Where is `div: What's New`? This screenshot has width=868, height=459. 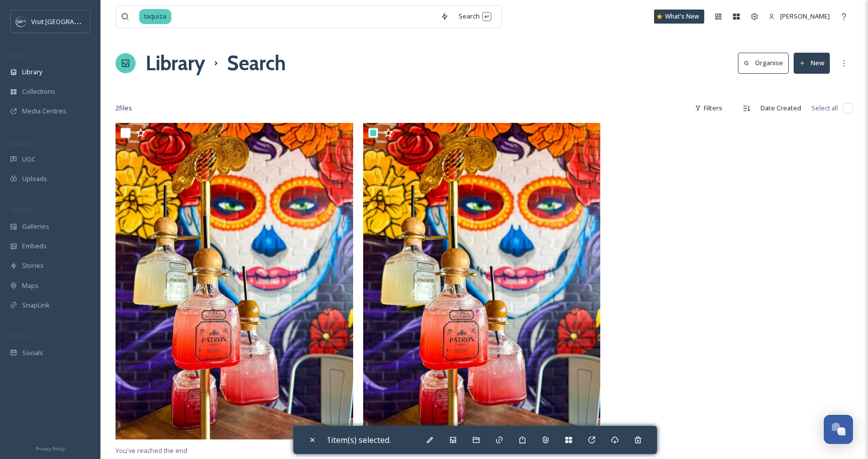
div: What's New is located at coordinates (679, 17).